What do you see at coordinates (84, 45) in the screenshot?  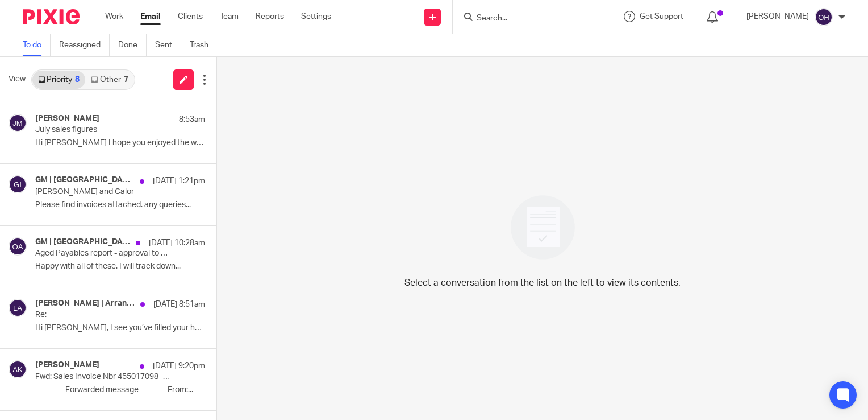 I see `a: Reassigned` at bounding box center [84, 45].